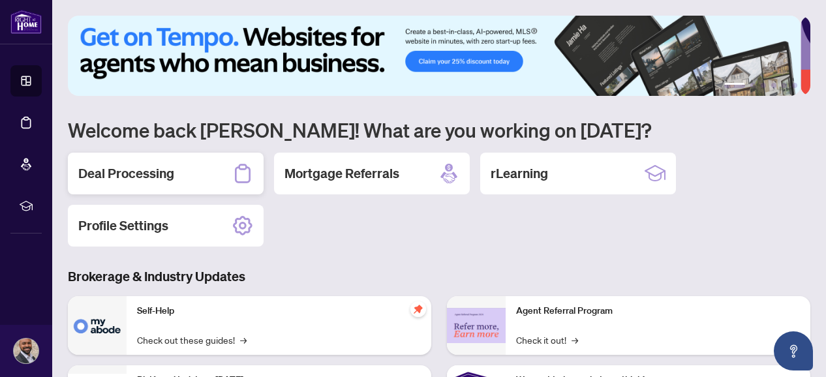 The image size is (826, 377). I want to click on h2: Profile Settings, so click(123, 226).